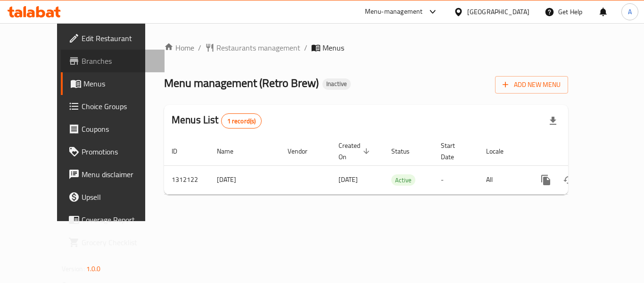  What do you see at coordinates (113, 106) in the screenshot?
I see `a: Choice Groups` at bounding box center [113, 106].